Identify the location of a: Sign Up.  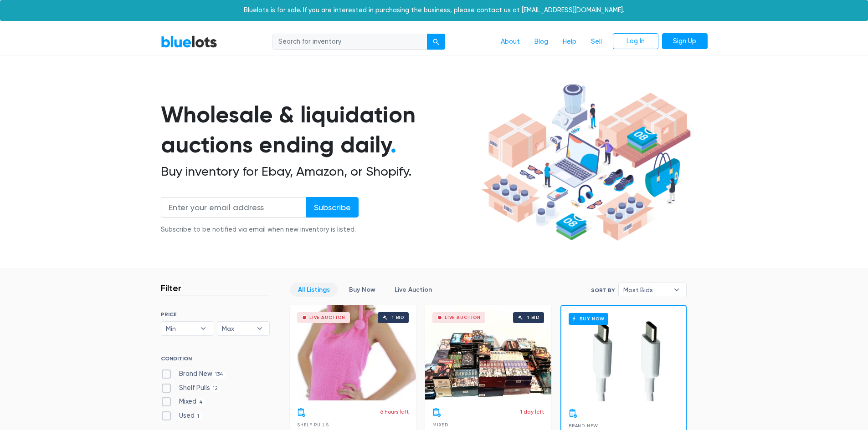
(685, 42).